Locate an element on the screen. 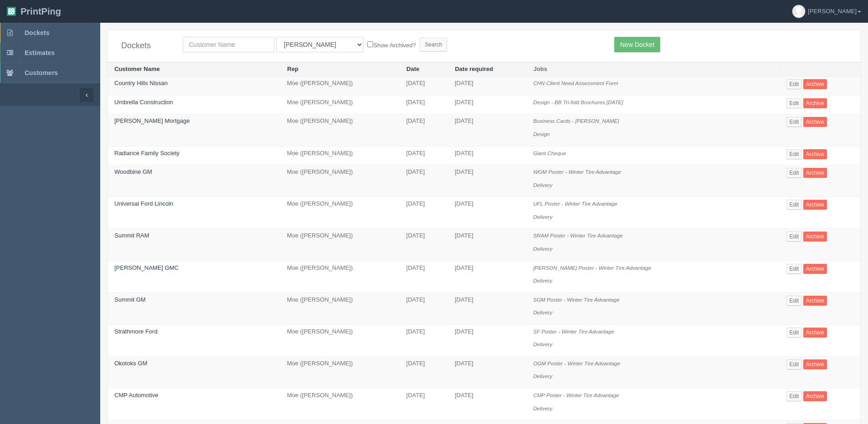 The width and height of the screenshot is (868, 424). label: Show Archived? is located at coordinates (391, 44).